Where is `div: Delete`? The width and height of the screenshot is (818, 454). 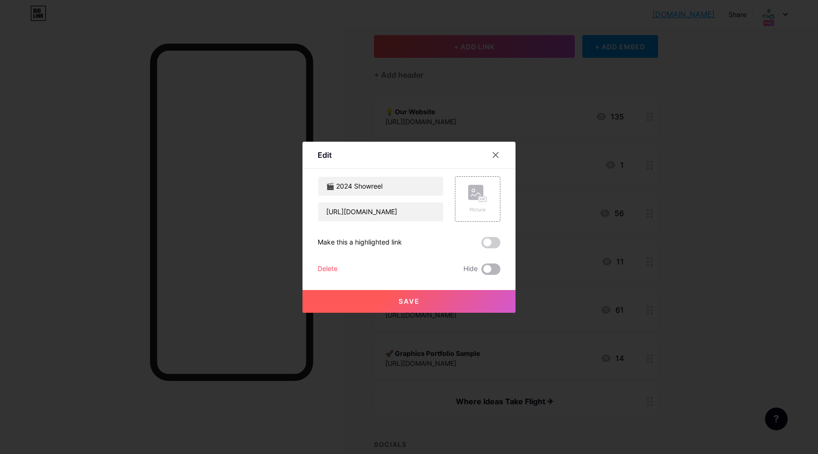
div: Delete is located at coordinates (328, 269).